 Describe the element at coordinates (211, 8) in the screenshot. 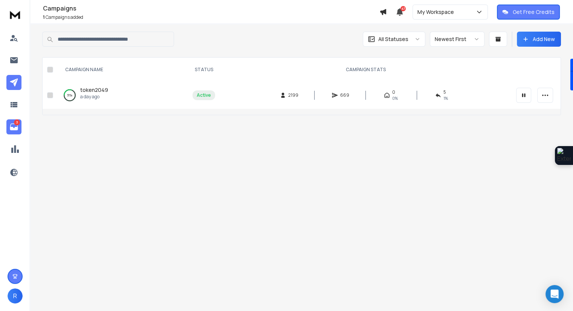

I see `h1: Campaigns` at that location.